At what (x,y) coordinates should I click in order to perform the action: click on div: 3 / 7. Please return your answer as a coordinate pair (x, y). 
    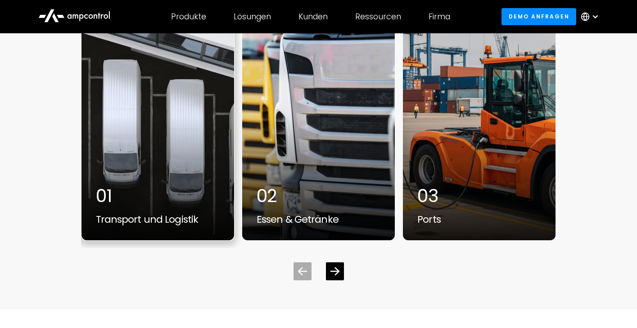
    Looking at the image, I should click on (479, 128).